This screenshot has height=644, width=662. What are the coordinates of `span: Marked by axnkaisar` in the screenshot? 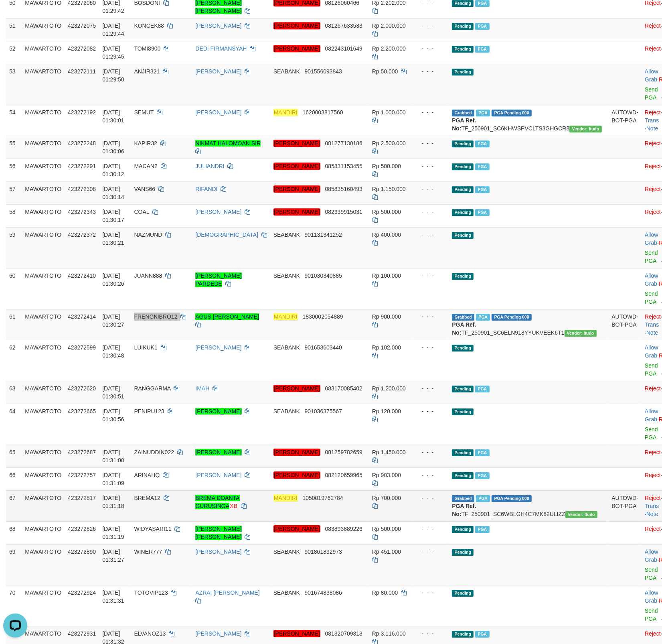 It's located at (484, 317).